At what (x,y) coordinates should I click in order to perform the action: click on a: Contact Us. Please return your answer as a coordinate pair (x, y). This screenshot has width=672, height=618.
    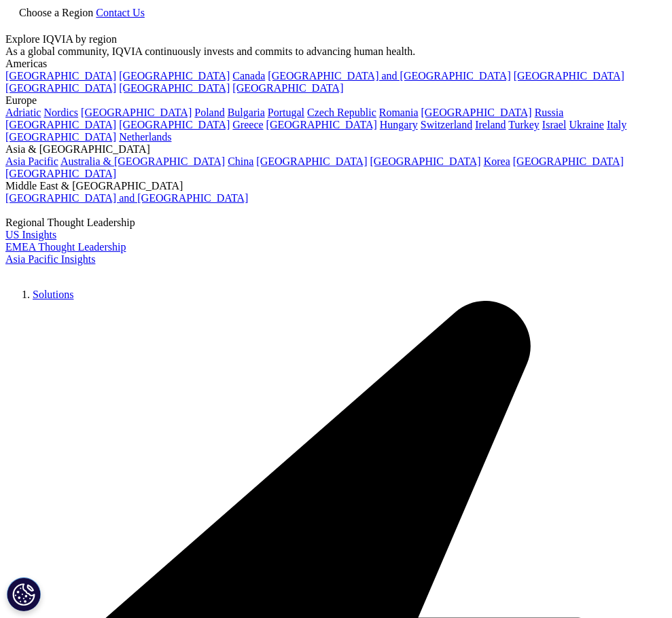
    Looking at the image, I should click on (120, 12).